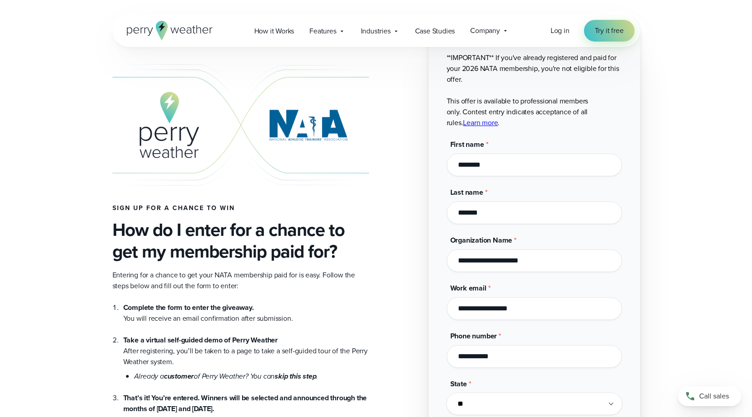 The height and width of the screenshot is (417, 752). What do you see at coordinates (241, 280) in the screenshot?
I see `p: Entering for a chance to get your NATA membership paid for is easy. Follow the steps below and fi...` at bounding box center [241, 280].